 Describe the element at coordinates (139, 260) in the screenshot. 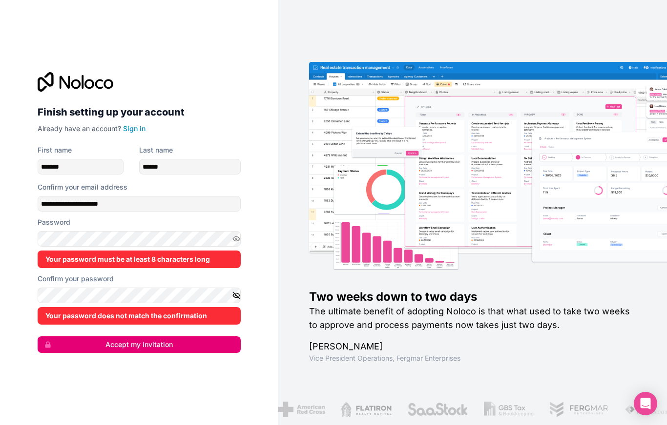

I see `div: Your password must be at least 8 characters long` at that location.